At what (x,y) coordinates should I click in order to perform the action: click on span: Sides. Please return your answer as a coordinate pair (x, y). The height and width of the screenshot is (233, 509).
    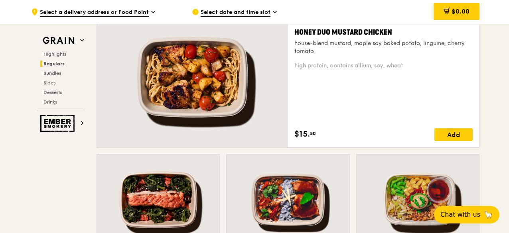
    Looking at the image, I should click on (49, 83).